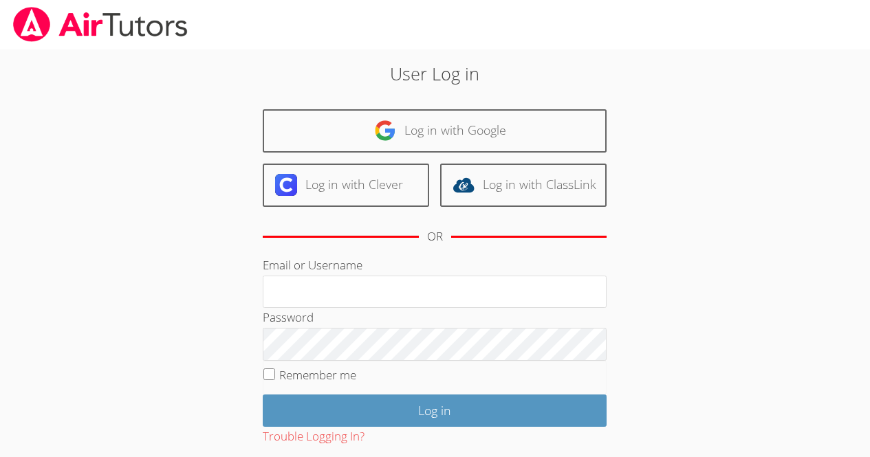 The width and height of the screenshot is (870, 457). I want to click on input: Log in, so click(435, 410).